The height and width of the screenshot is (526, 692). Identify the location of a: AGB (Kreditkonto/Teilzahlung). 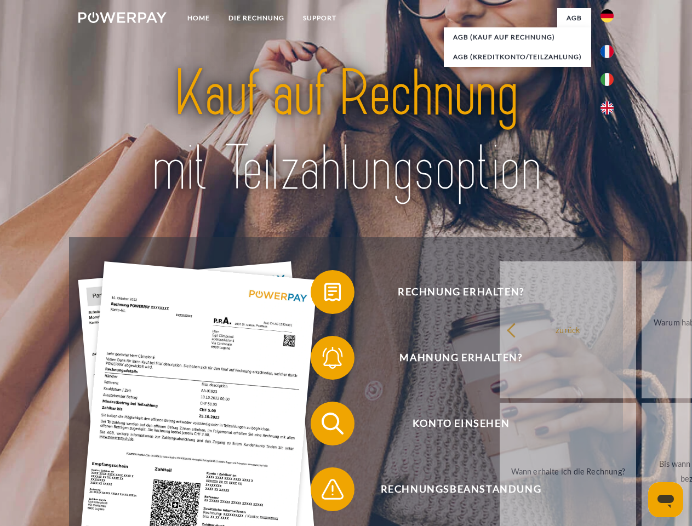
(518, 57).